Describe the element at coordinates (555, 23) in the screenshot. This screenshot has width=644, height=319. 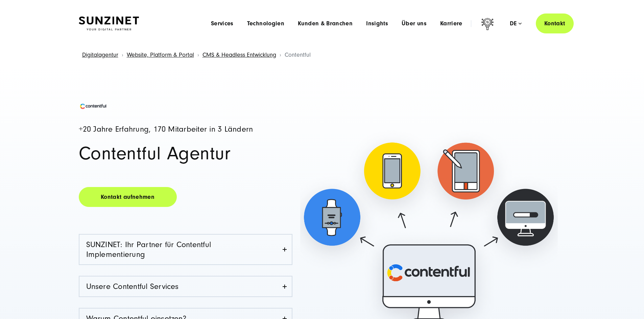
I see `a: Kontakt` at that location.